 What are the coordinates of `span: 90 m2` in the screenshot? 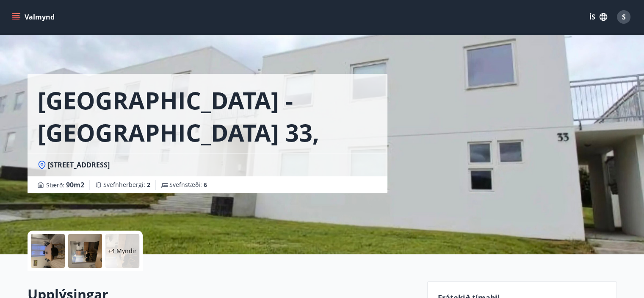 It's located at (75, 185).